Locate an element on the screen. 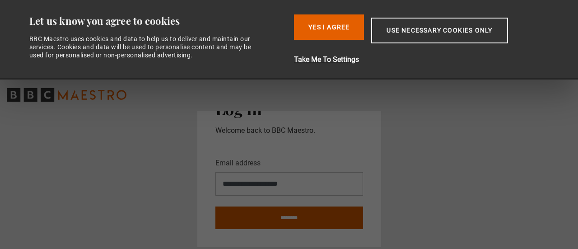 The height and width of the screenshot is (249, 578). h2: Log In is located at coordinates (289, 108).